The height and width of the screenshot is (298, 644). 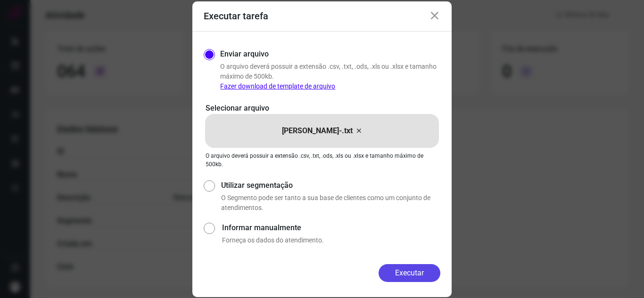 What do you see at coordinates (235, 16) in the screenshot?
I see `h3: Executar tarefa` at bounding box center [235, 16].